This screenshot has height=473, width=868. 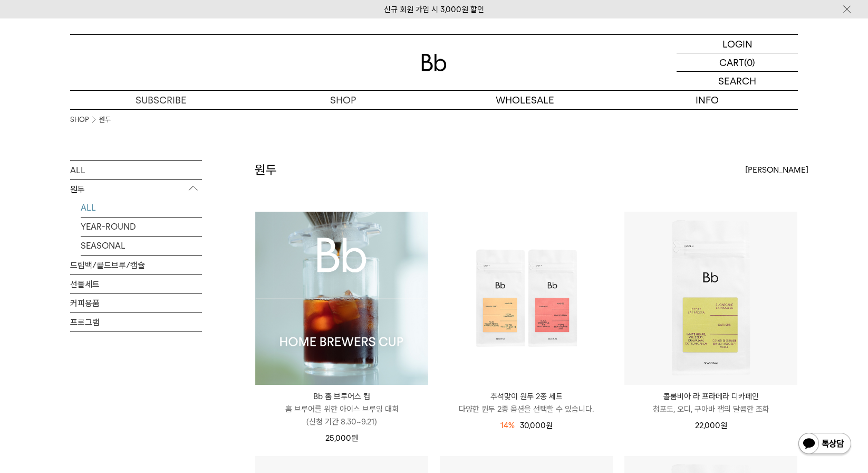 I want to click on p: (0), so click(x=750, y=62).